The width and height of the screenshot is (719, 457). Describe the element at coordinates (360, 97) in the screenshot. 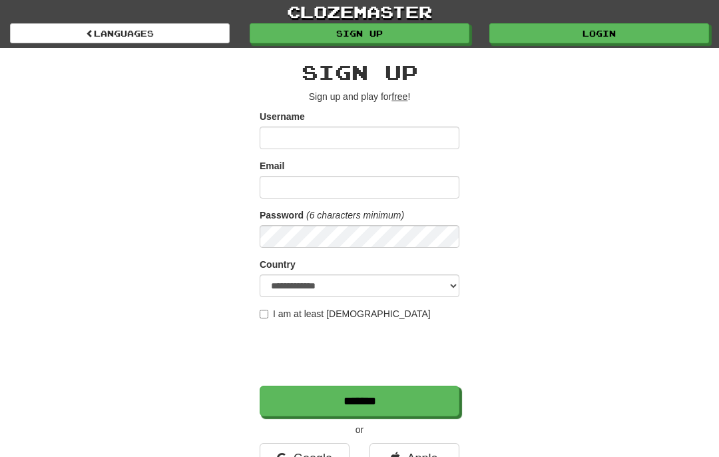

I see `p: Sign up and play for !` at that location.